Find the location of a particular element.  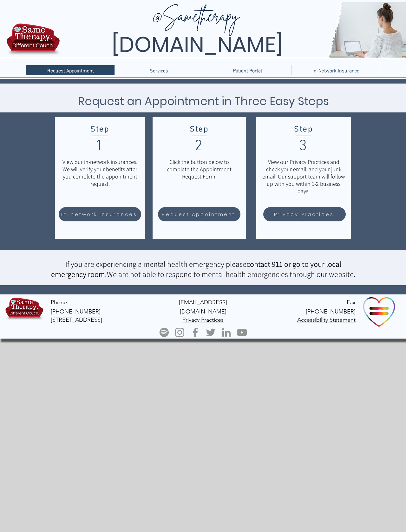

p: Request Appointment is located at coordinates (71, 70).